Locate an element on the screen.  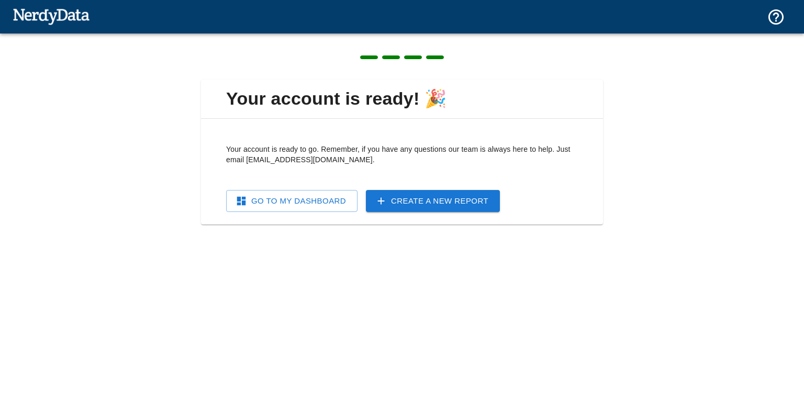
span: Your account is ready! 🎉 is located at coordinates (402, 99).